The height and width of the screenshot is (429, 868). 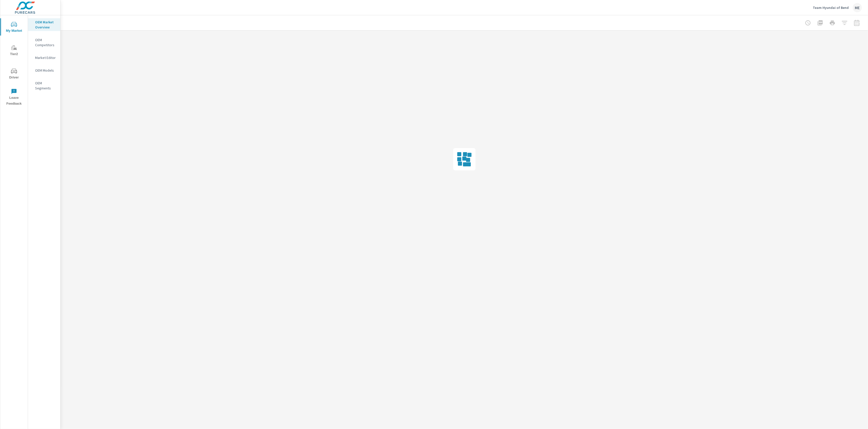 I want to click on span: Driver, so click(x=14, y=74).